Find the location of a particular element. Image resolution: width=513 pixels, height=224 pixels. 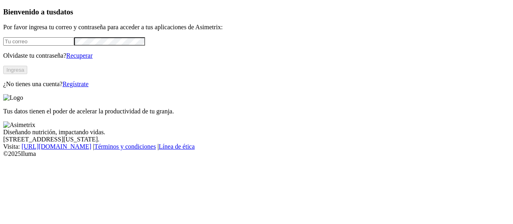

img: Asimetrix is located at coordinates (19, 125).